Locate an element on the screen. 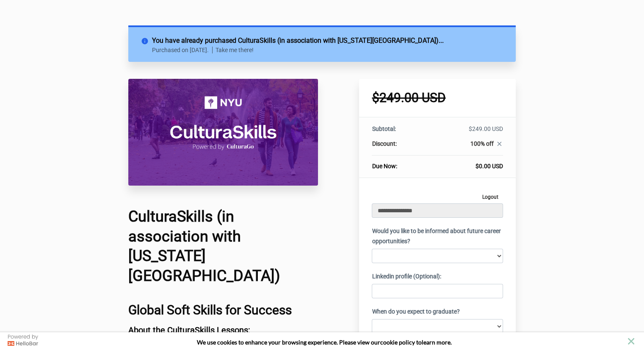 The image size is (644, 350). span: We use cookies to enhance your browsing experience. Please view our is located at coordinates (288, 341).